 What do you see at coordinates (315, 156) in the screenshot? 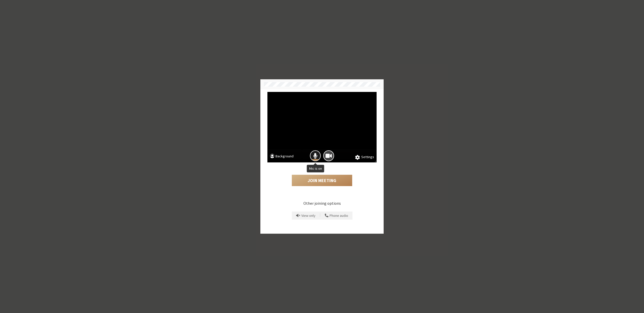
I see `button: Mic is on` at bounding box center [315, 156].